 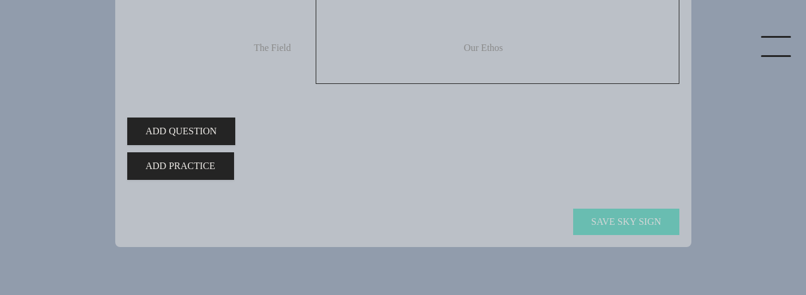 What do you see at coordinates (272, 48) in the screenshot?
I see `a: The Field` at bounding box center [272, 48].